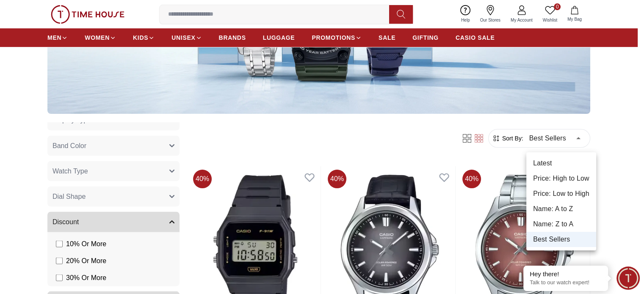  What do you see at coordinates (566, 283) in the screenshot?
I see `p: Talk to our watch expert!` at bounding box center [566, 283].